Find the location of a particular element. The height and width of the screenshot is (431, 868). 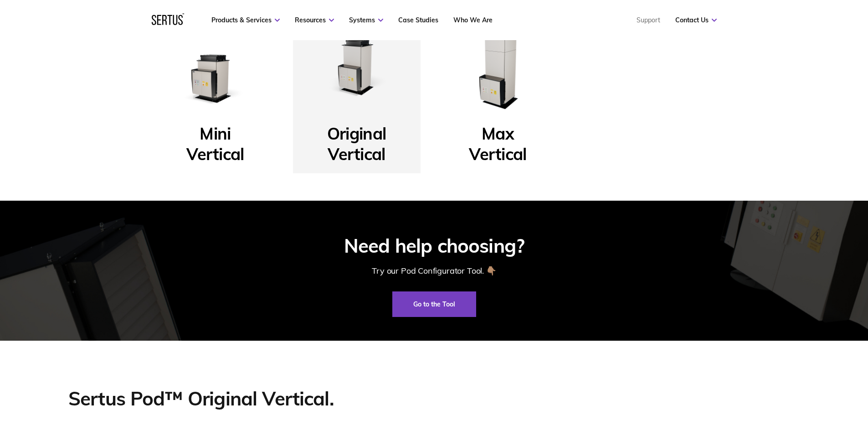

a: Who We Are is located at coordinates (473, 20).